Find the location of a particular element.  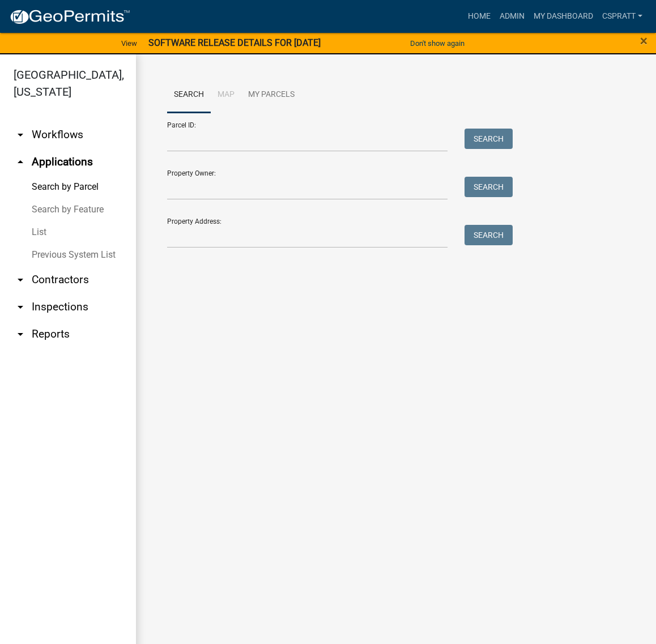

a: Home is located at coordinates (479, 17).